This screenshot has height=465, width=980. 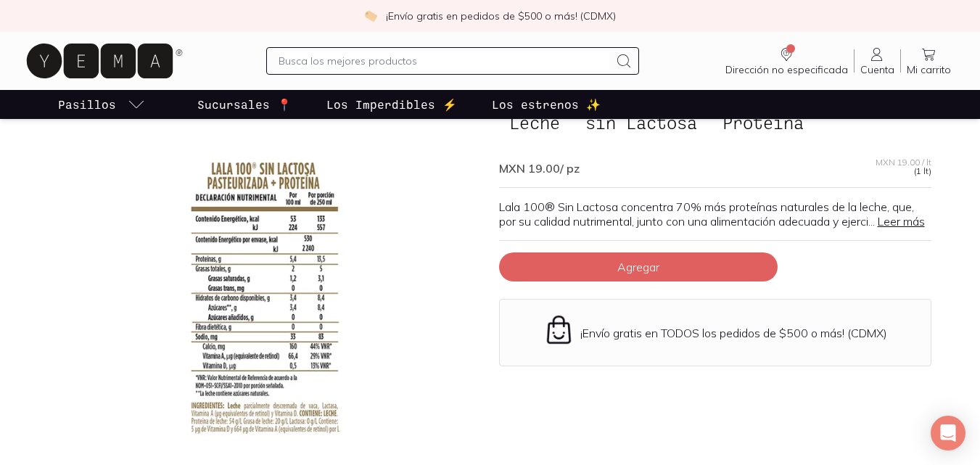 What do you see at coordinates (87, 104) in the screenshot?
I see `p: Pasillos` at bounding box center [87, 104].